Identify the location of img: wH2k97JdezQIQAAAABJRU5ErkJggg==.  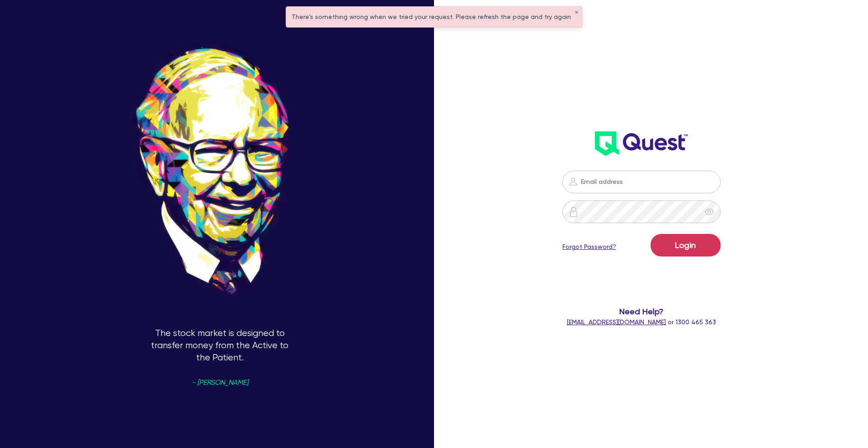
(641, 144).